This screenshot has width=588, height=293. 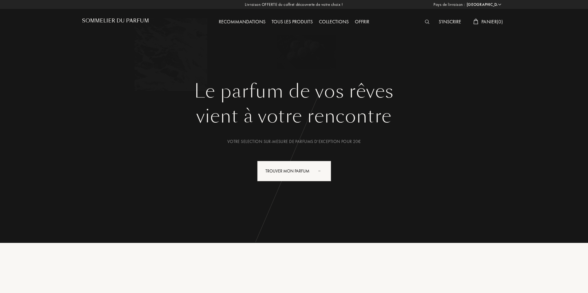 I want to click on div: vient à votre rencontre, so click(x=294, y=116).